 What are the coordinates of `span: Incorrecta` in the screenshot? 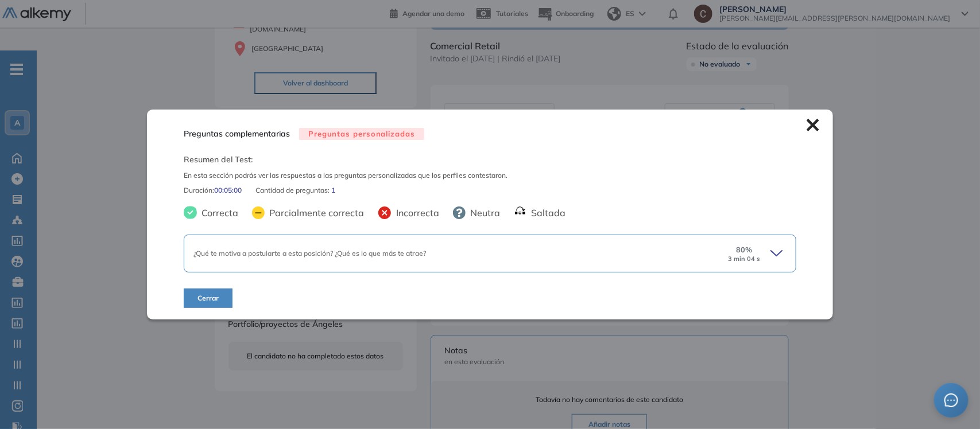 It's located at (415, 213).